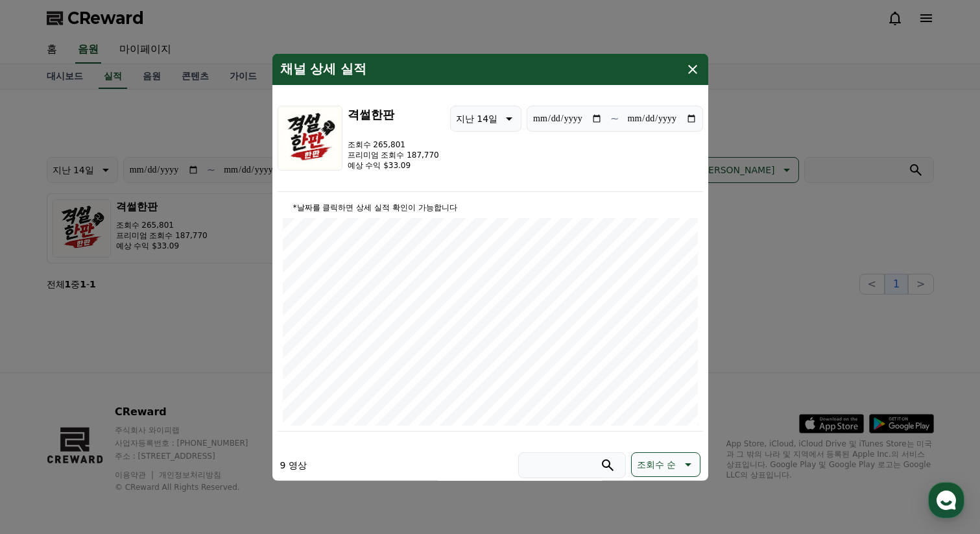 This screenshot has height=534, width=980. Describe the element at coordinates (490, 267) in the screenshot. I see `div: modal` at that location.